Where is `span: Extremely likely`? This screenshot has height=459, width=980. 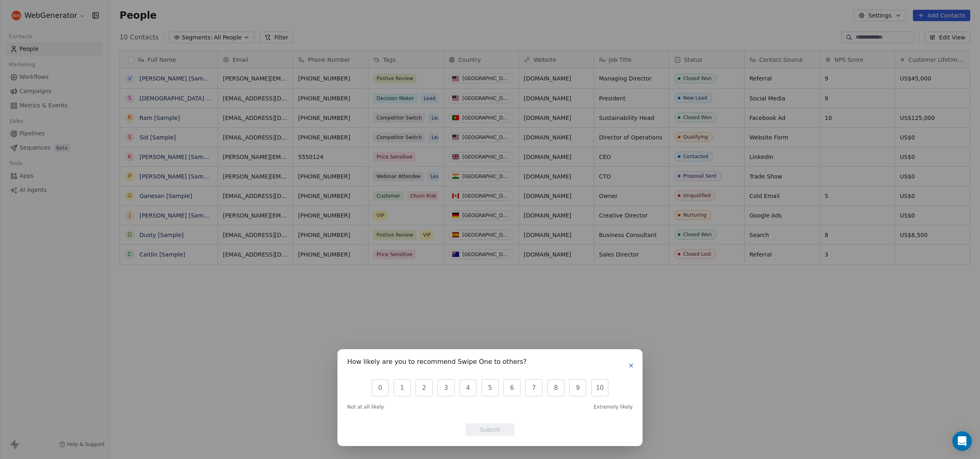 span: Extremely likely is located at coordinates (614, 407).